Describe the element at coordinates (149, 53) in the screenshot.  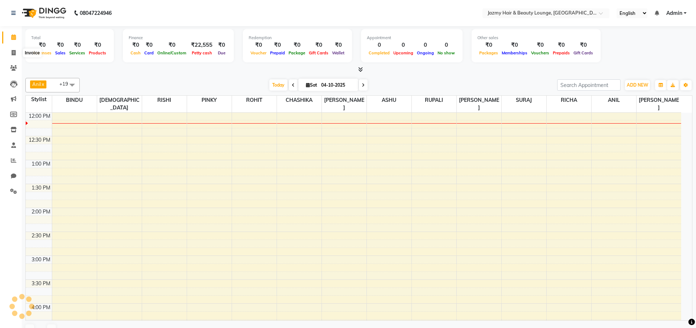
I see `span: Card` at that location.